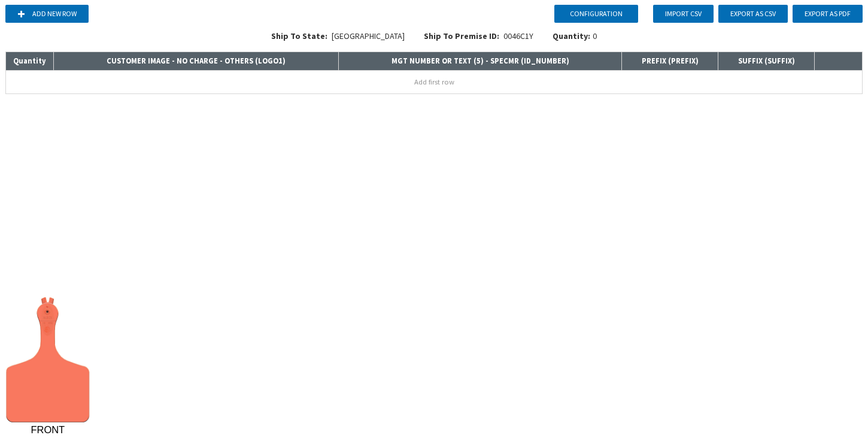 The image size is (868, 438). I want to click on button: Add first row, so click(434, 82).